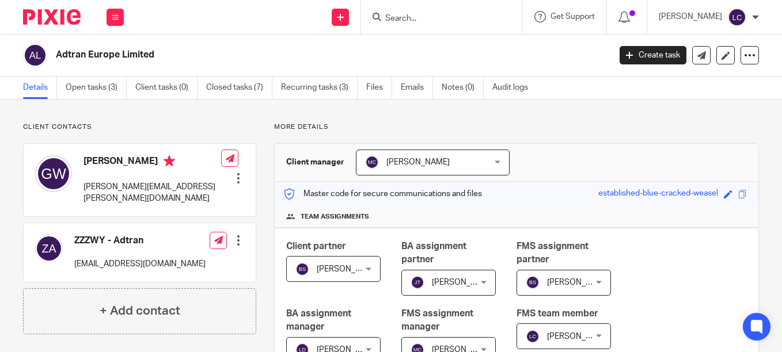 The image size is (782, 352). I want to click on p: Master code for secure communications and files, so click(382, 194).